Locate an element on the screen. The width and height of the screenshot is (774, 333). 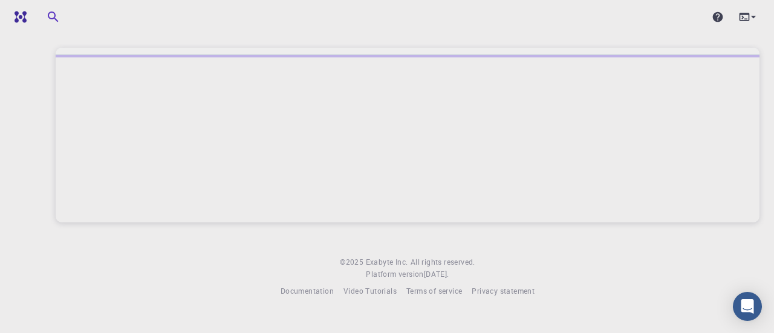
a: Documentation is located at coordinates (307, 291).